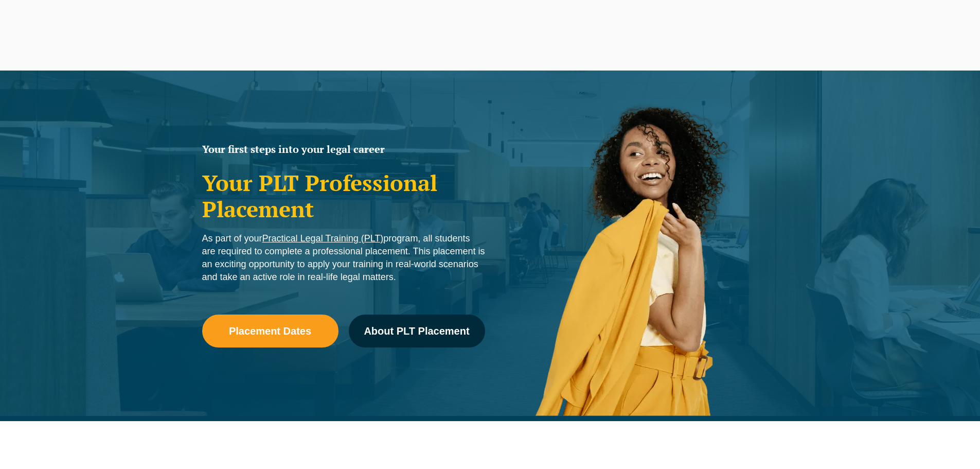  Describe the element at coordinates (323, 238) in the screenshot. I see `a: Practical Legal Training (PLT)` at that location.